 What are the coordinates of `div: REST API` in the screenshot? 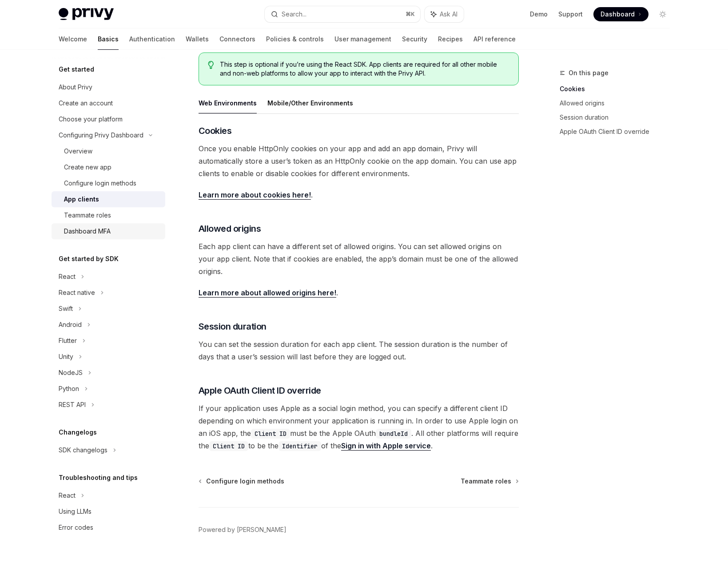 It's located at (72, 405).